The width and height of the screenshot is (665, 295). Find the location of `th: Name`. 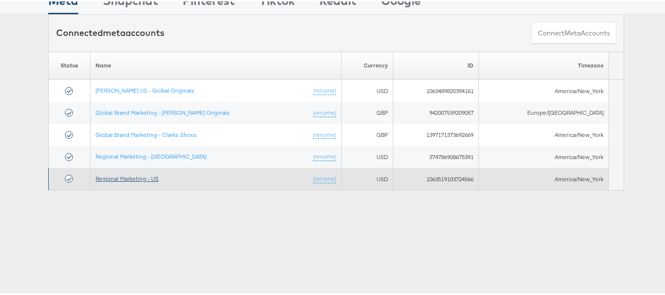

th: Name is located at coordinates (216, 64).